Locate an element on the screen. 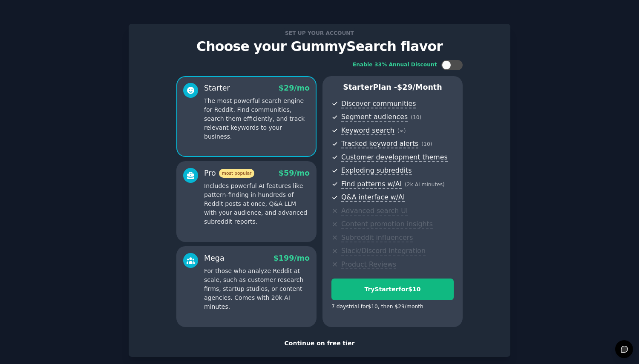 This screenshot has width=639, height=364. span: $ 59 /mo is located at coordinates (294, 173).